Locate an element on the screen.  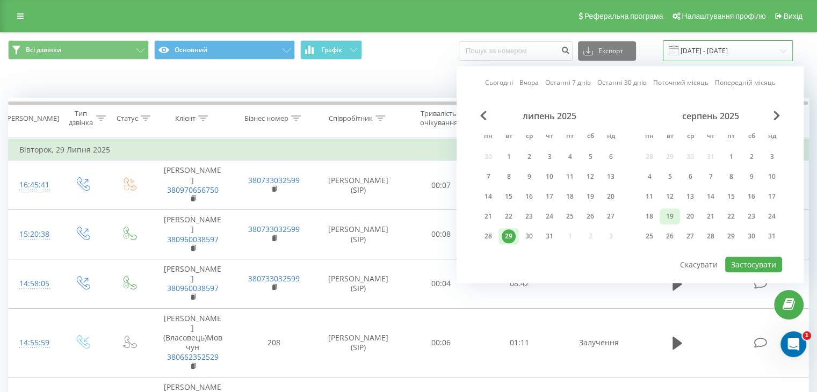
div: 4 is located at coordinates (649, 177).